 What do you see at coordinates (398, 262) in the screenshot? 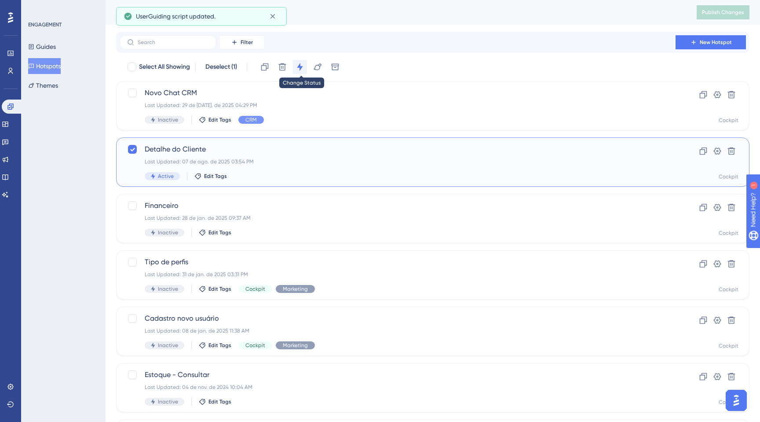
I see `span: Tipo de perfis` at bounding box center [398, 262].